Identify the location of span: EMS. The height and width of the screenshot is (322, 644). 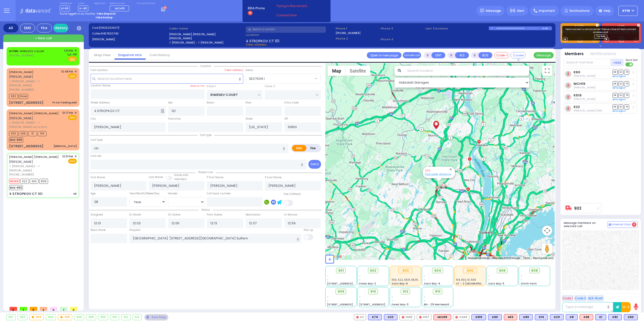
(73, 118).